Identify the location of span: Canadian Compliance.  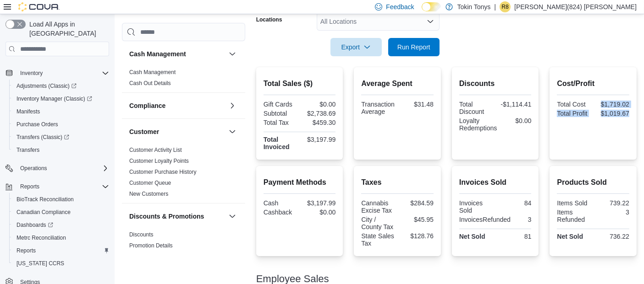
(43, 212).